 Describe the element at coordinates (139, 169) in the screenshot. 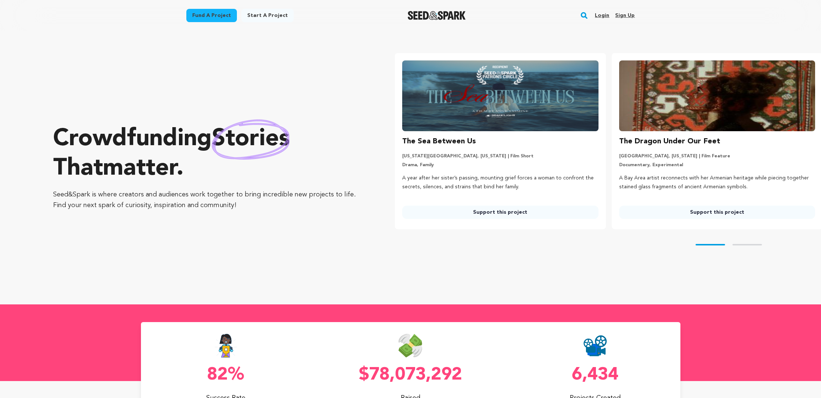

I see `span: matter` at that location.